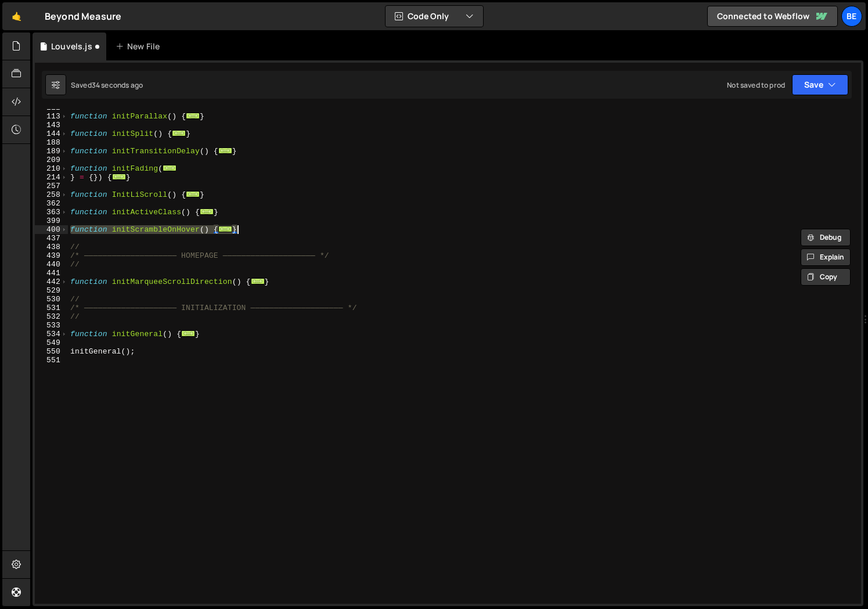 This screenshot has height=609, width=868. Describe the element at coordinates (51, 212) in the screenshot. I see `div: 363` at that location.